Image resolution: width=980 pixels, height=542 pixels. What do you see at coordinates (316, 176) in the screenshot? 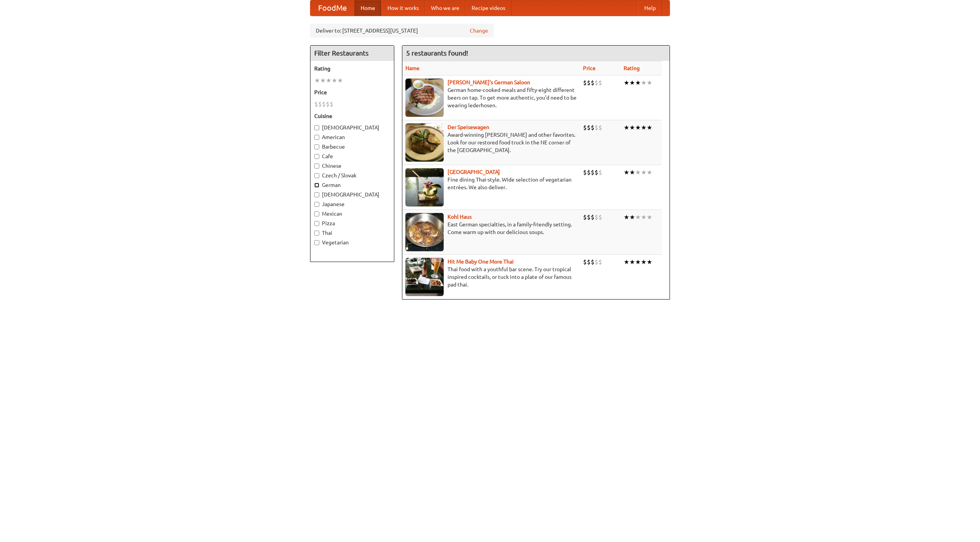
I see `input: Czech / Slovak` at bounding box center [316, 176].